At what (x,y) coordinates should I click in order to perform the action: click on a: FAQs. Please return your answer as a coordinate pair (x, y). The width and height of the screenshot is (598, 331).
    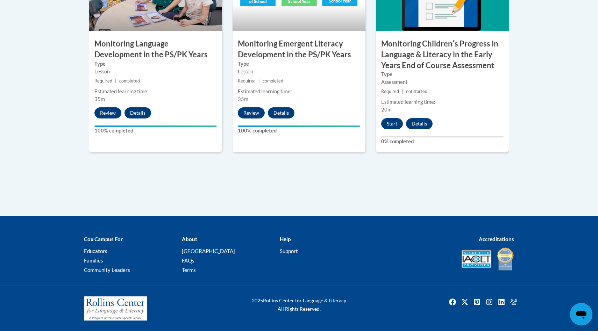
    Looking at the image, I should click on (188, 260).